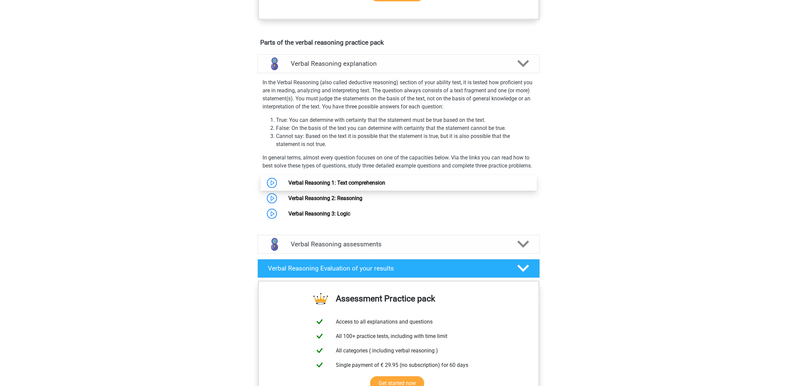 Image resolution: width=797 pixels, height=386 pixels. What do you see at coordinates (399, 245) in the screenshot?
I see `a: assessments Verbal Reasoning assessments` at bounding box center [399, 245].